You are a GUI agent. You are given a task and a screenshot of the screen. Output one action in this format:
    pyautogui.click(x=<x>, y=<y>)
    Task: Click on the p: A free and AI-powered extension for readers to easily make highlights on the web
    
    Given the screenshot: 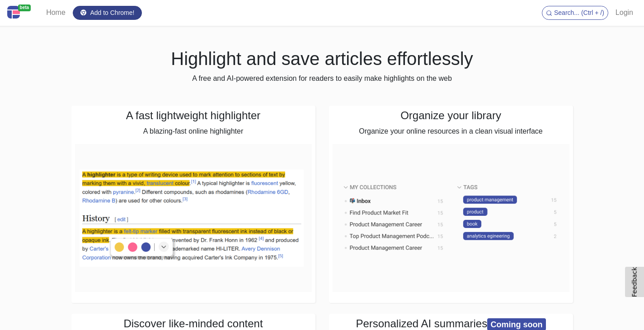 What is the action you would take?
    pyautogui.click(x=322, y=79)
    